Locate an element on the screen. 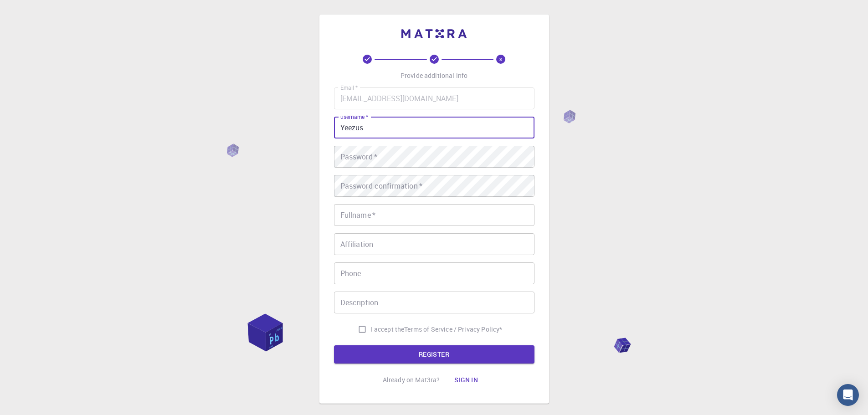  span: I accept the is located at coordinates (387, 329).